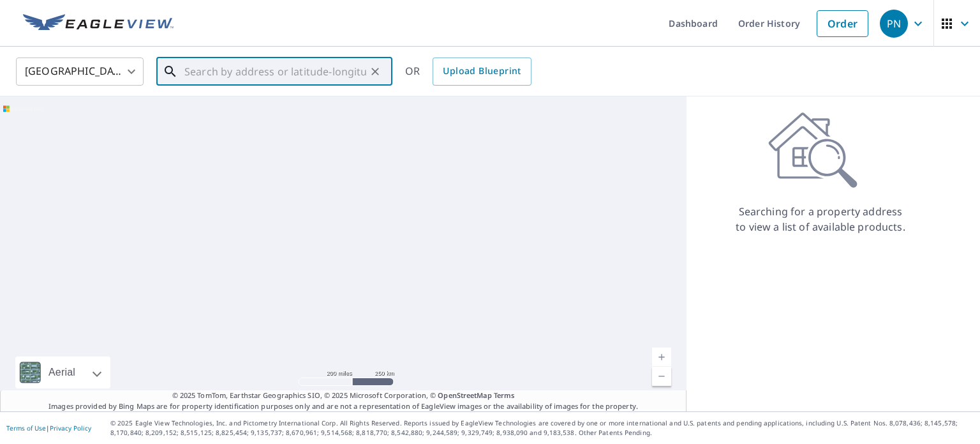 This screenshot has height=444, width=980. What do you see at coordinates (70, 428) in the screenshot?
I see `a: Privacy Policy` at bounding box center [70, 428].